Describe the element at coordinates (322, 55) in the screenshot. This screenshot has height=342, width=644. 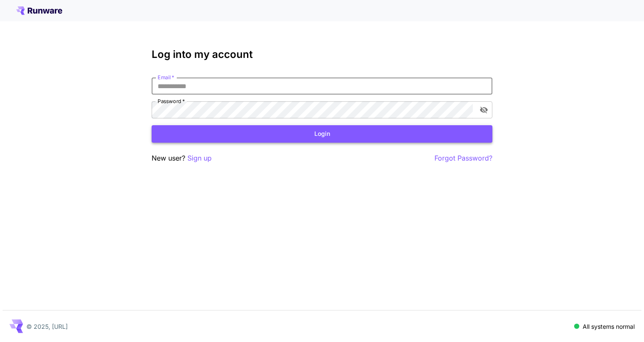
I see `h3: Log into my account` at that location.